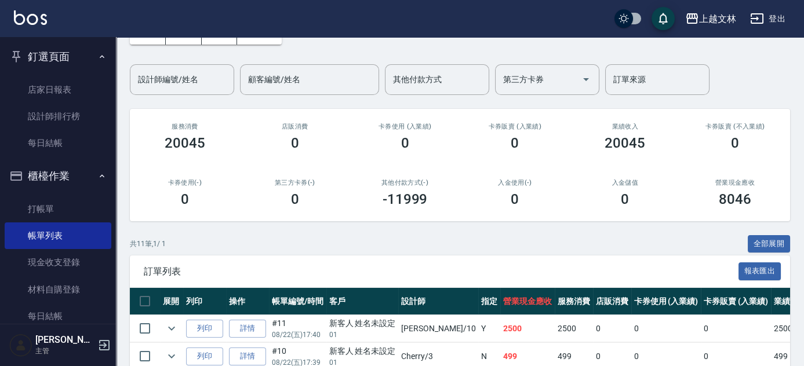 Image resolution: width=804 pixels, height=366 pixels. Describe the element at coordinates (760, 271) in the screenshot. I see `button: 報表匯出` at that location.